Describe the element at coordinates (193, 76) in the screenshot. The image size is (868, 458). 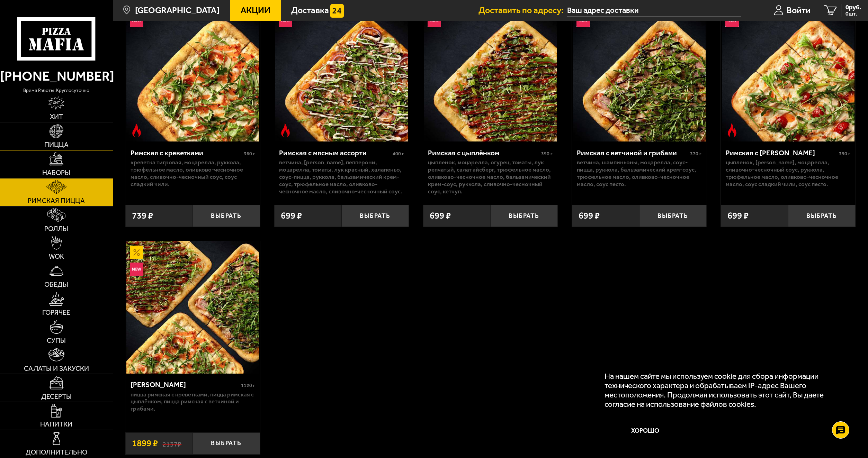
I see `img: Римская с креветками` at that location.